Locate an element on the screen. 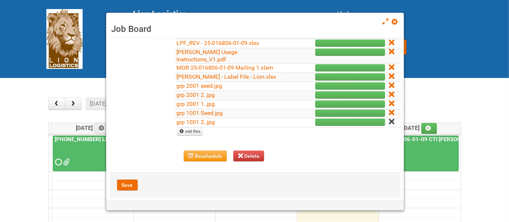  a: LPF_REV - 25-016806-01-09.xlsx is located at coordinates (218, 43).